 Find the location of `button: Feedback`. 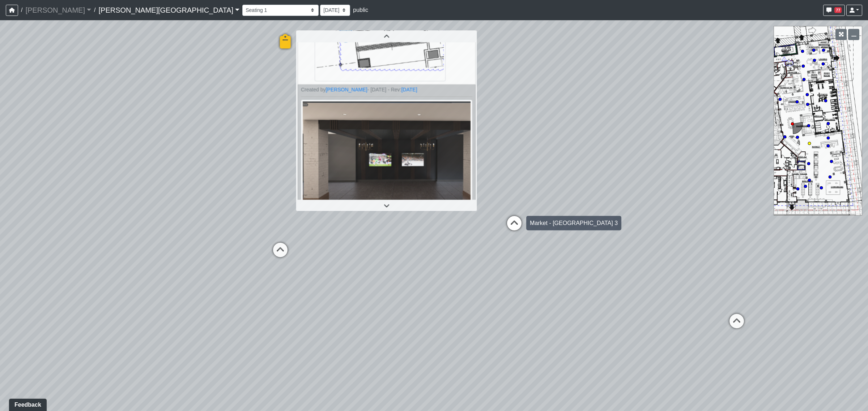

button: Feedback is located at coordinates (23, 8).